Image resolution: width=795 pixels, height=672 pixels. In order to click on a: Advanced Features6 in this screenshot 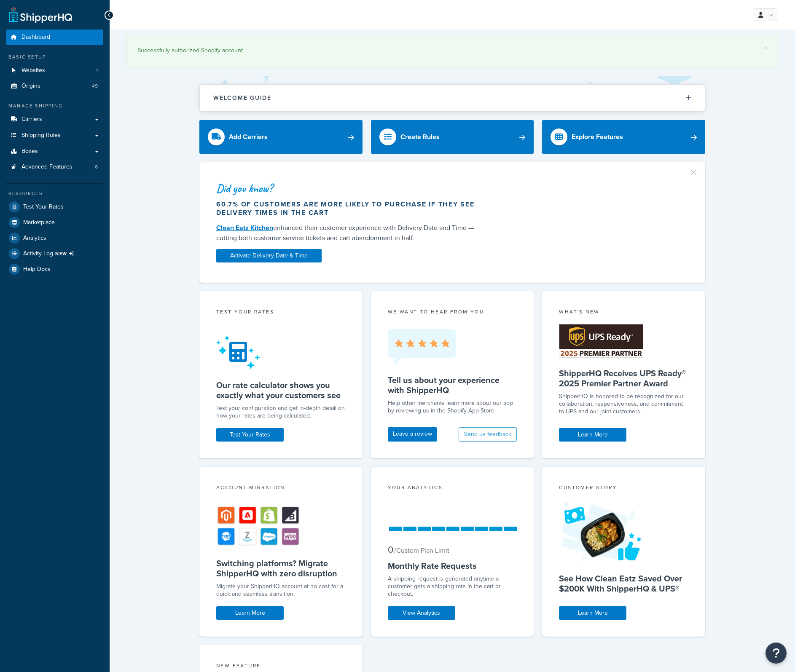, I will do `click(55, 167)`.